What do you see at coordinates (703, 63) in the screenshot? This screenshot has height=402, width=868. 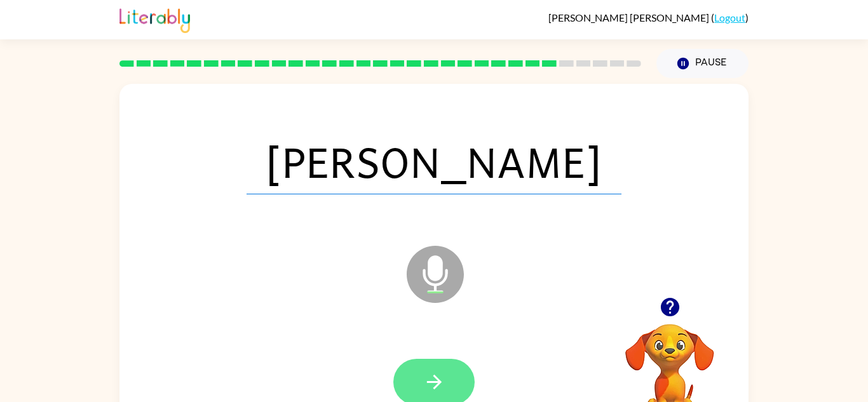 I see `button: Pause` at bounding box center [703, 63].